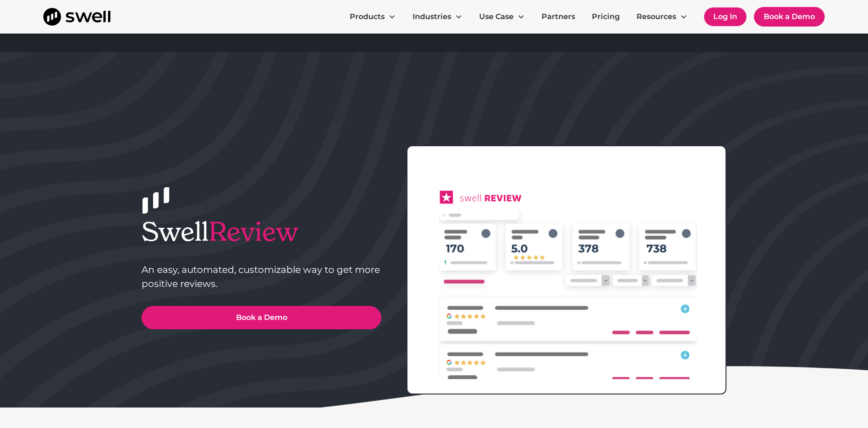  I want to click on a: Pricing, so click(606, 17).